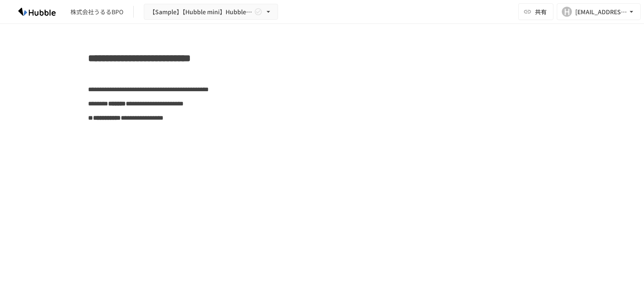  I want to click on span: 【Sample】【Hubble mini】Hubble×企業名 オンボーディングプロジェクト, so click(201, 12).